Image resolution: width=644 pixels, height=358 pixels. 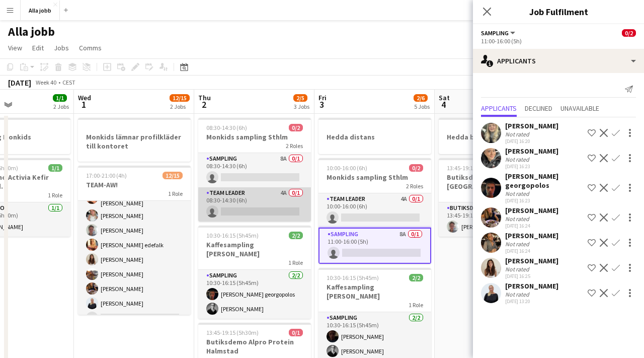 I want to click on a: Edit, so click(x=38, y=48).